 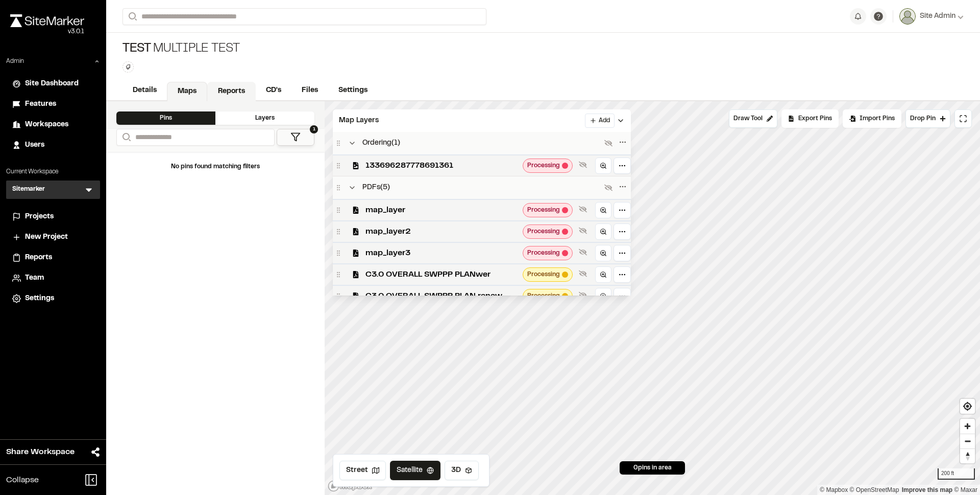 What do you see at coordinates (938, 17) in the screenshot?
I see `span: Site Admin` at bounding box center [938, 17].